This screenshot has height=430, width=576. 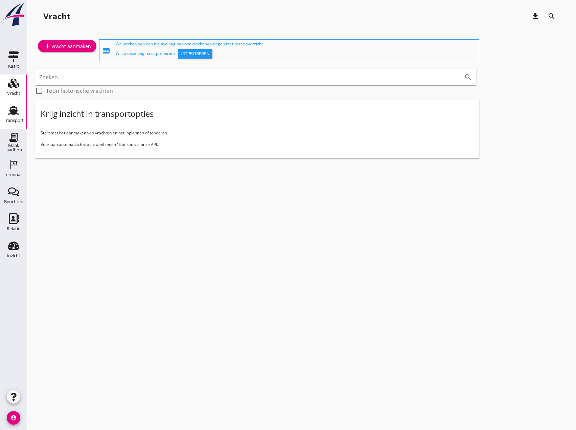 What do you see at coordinates (257, 144) in the screenshot?
I see `p: Voortaan automatisch vracht aanbieden? Dat kan via onze API.` at bounding box center [257, 144].